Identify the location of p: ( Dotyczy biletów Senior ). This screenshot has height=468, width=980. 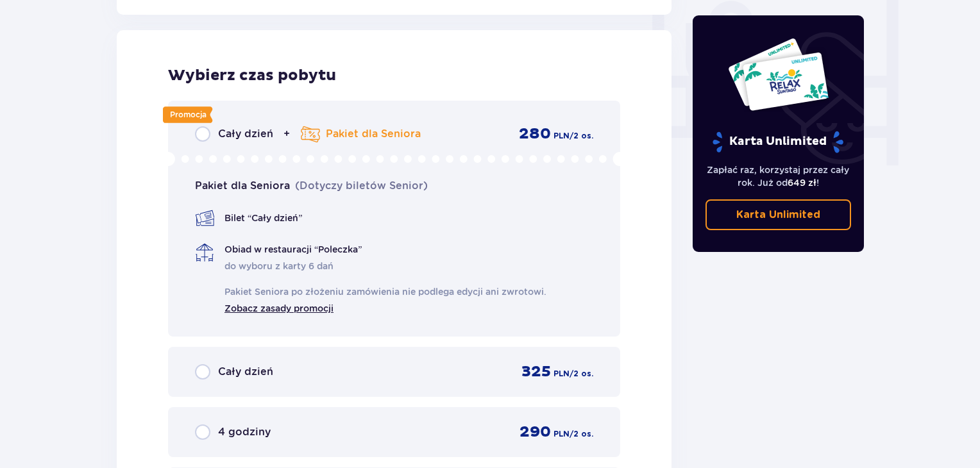
(361, 186).